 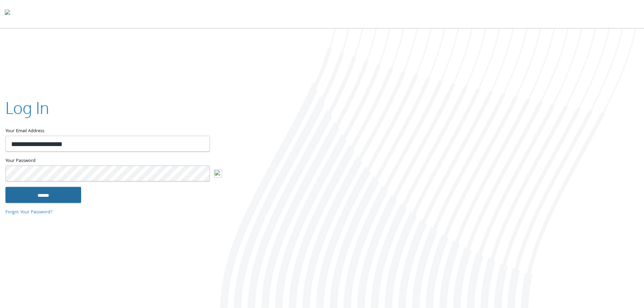 What do you see at coordinates (200, 173) in the screenshot?
I see `keeper-lock: Open Keeper Popup` at bounding box center [200, 173].